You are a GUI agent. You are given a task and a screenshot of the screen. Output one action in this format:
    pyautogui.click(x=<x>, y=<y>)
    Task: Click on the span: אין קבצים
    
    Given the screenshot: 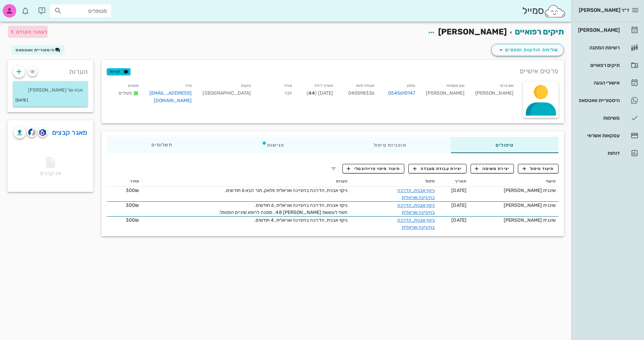 What is the action you would take?
    pyautogui.click(x=51, y=168)
    